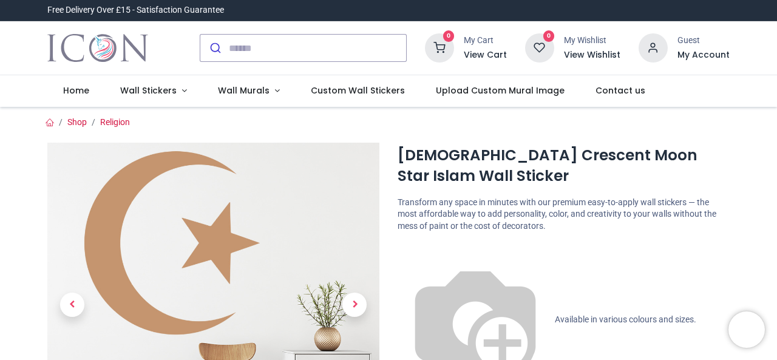 The image size is (777, 360). What do you see at coordinates (135, 10) in the screenshot?
I see `div: Free Delivery Over £15 - Satisfaction Guarantee` at bounding box center [135, 10].